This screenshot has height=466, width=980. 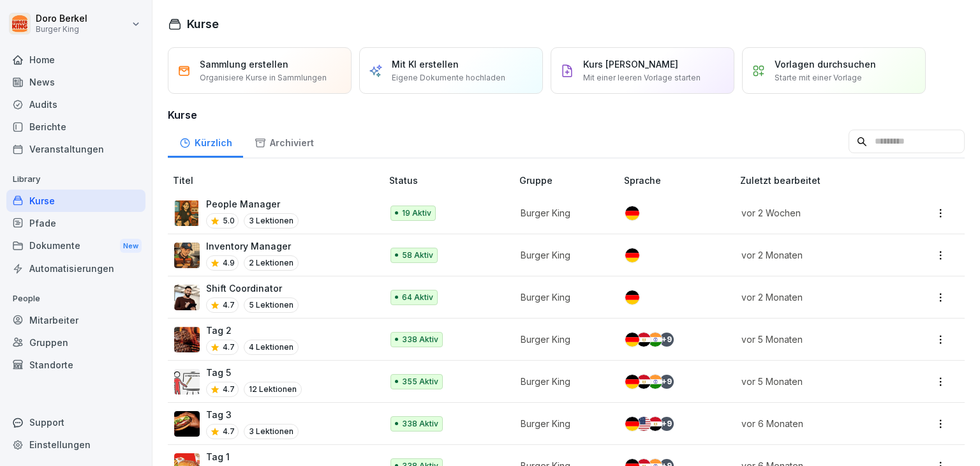 What do you see at coordinates (187, 298) in the screenshot?
I see `img: q4kvd0p412g56irxfxn6tm8s.png` at bounding box center [187, 298].